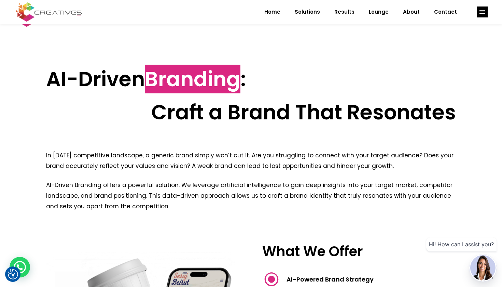 Image resolution: width=502 pixels, height=287 pixels. What do you see at coordinates (445, 12) in the screenshot?
I see `span: Contact` at bounding box center [445, 12].